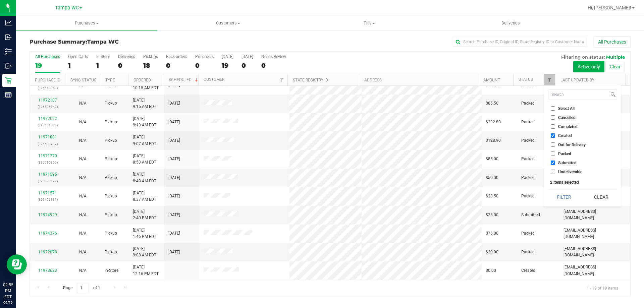  I want to click on div: PickUps, so click(150, 57).